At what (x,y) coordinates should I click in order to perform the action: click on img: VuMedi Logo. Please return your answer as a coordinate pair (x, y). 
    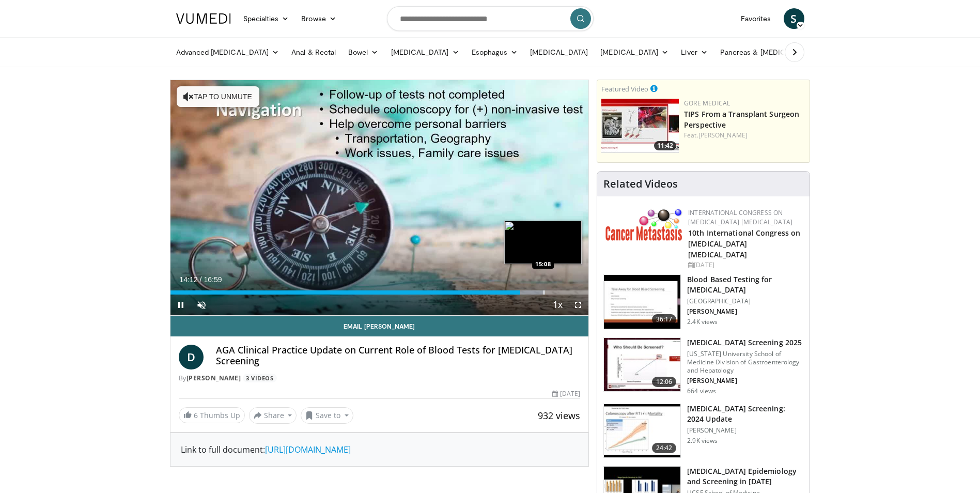
    Looking at the image, I should click on (204, 18).